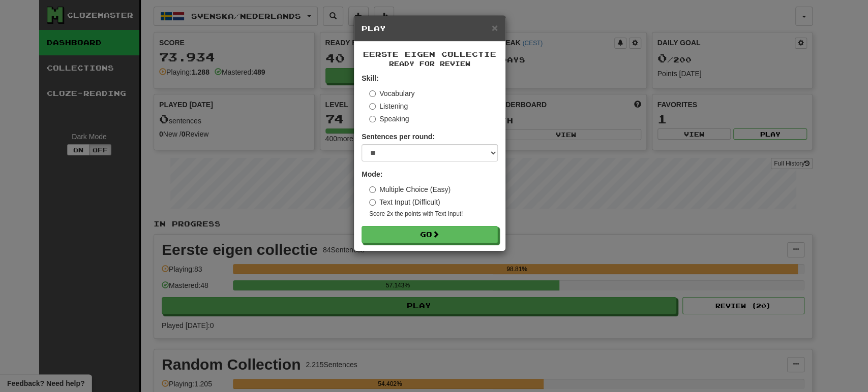 This screenshot has width=868, height=392. What do you see at coordinates (372, 93) in the screenshot?
I see `input: Vocabulary` at bounding box center [372, 93].